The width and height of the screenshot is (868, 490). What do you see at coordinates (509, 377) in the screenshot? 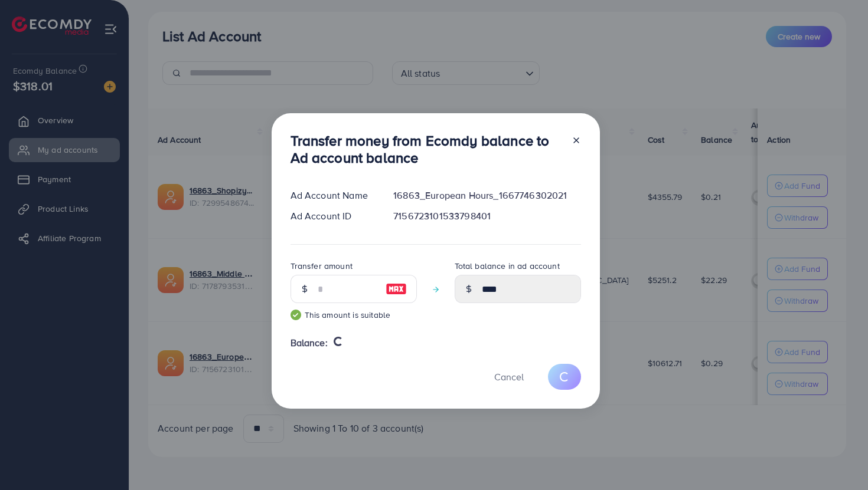
I see `span: Cancel` at bounding box center [509, 377].